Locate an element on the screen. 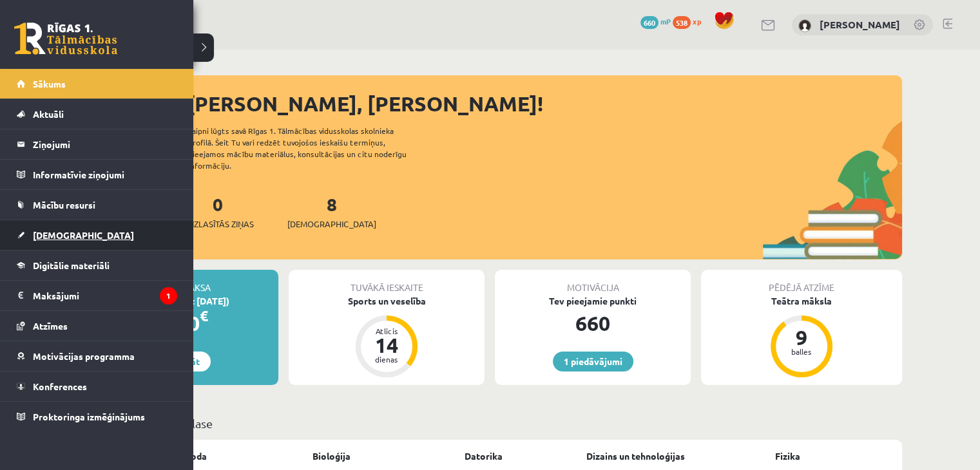  a: Informatīvie ziņojumi is located at coordinates (96, 175).